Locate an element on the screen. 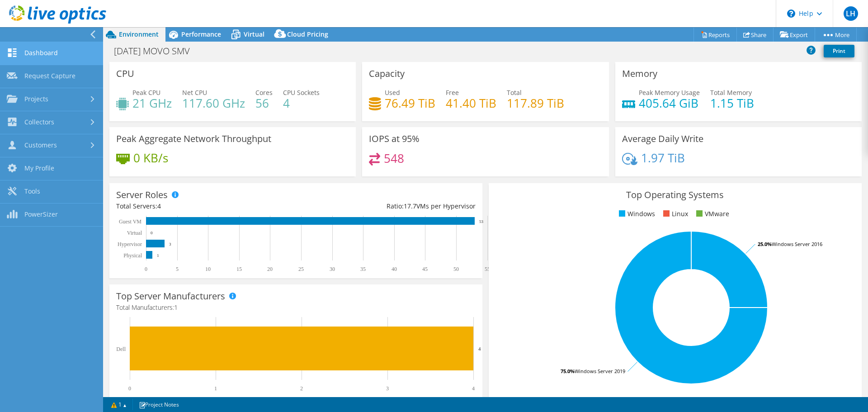 Image resolution: width=868 pixels, height=412 pixels. svg: \n is located at coordinates (791, 13).